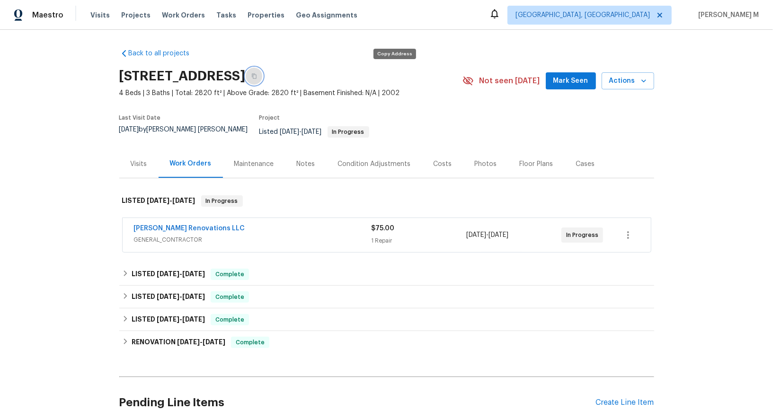 The image size is (773, 419). Describe the element at coordinates (586, 164) in the screenshot. I see `div: Cases` at that location.